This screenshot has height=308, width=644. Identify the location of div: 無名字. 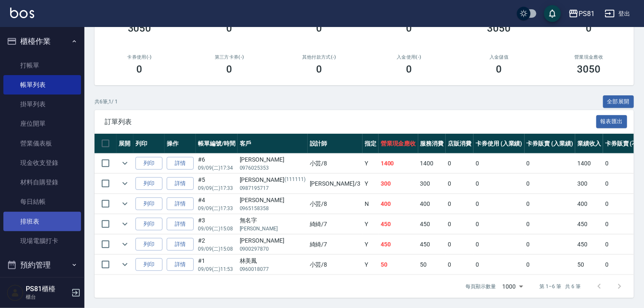
(273, 220).